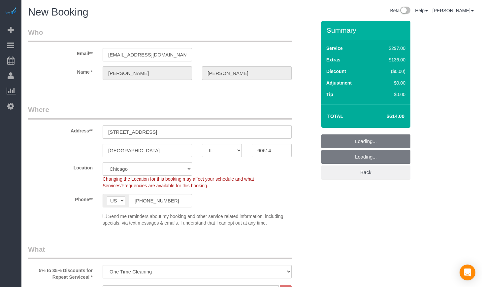 This screenshot has height=287, width=482. What do you see at coordinates (366, 172) in the screenshot?
I see `a: Back` at bounding box center [366, 172].